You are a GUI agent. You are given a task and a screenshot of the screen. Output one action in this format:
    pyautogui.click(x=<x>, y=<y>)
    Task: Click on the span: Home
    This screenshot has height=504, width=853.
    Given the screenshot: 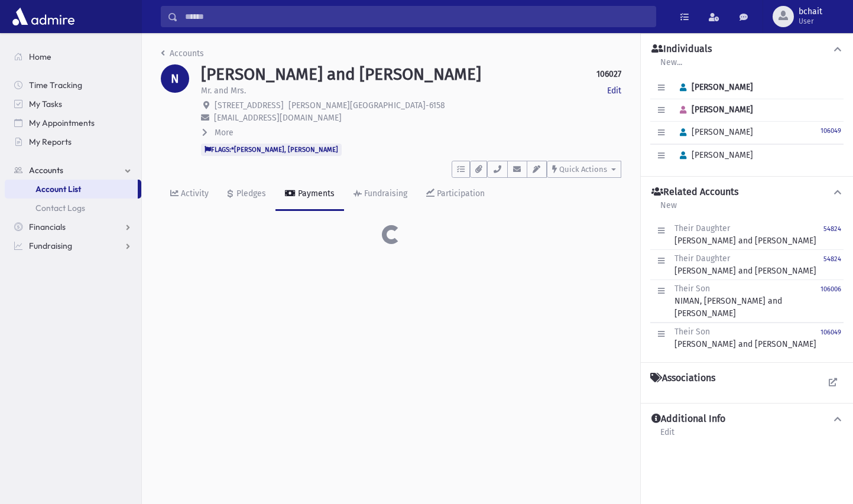 What is the action you would take?
    pyautogui.click(x=40, y=57)
    